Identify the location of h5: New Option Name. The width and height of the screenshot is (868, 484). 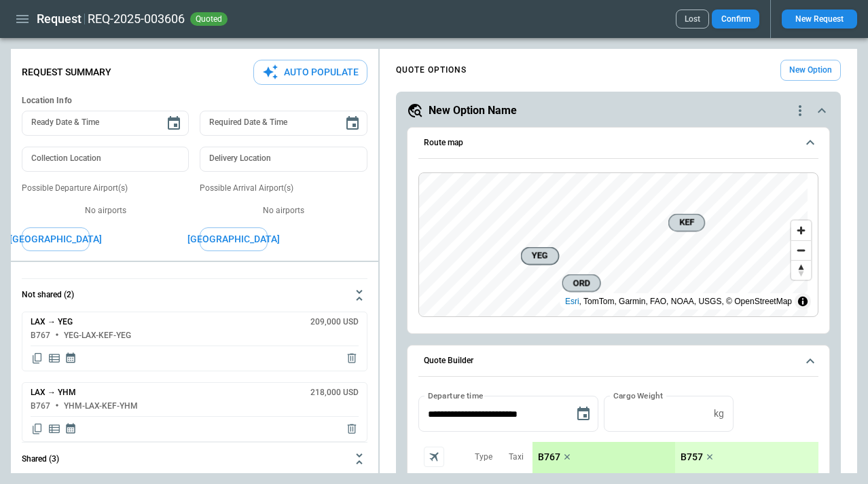
(472, 111).